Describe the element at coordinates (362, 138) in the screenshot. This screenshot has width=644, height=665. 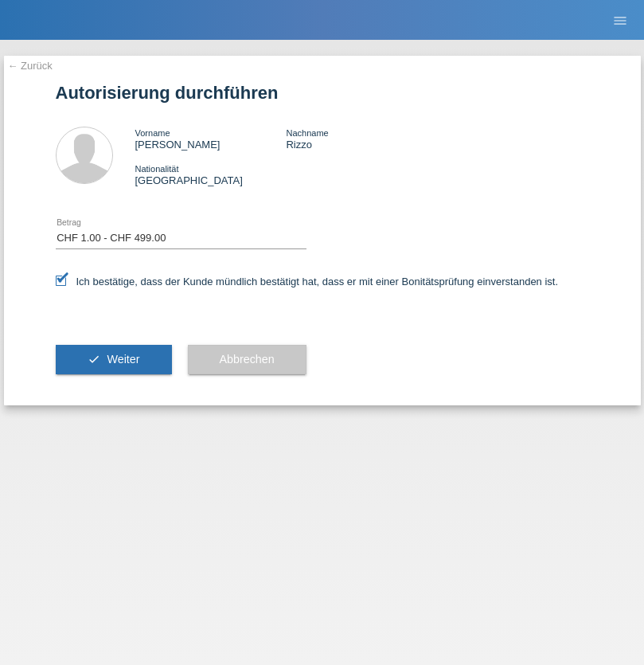
I see `div: Rizzo` at that location.